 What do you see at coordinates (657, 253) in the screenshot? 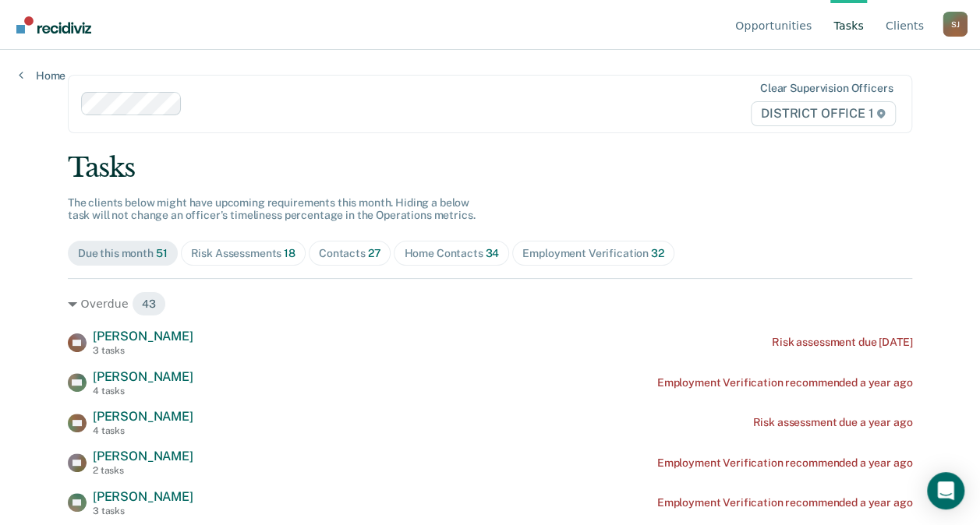
I see `span: 32` at bounding box center [657, 253].